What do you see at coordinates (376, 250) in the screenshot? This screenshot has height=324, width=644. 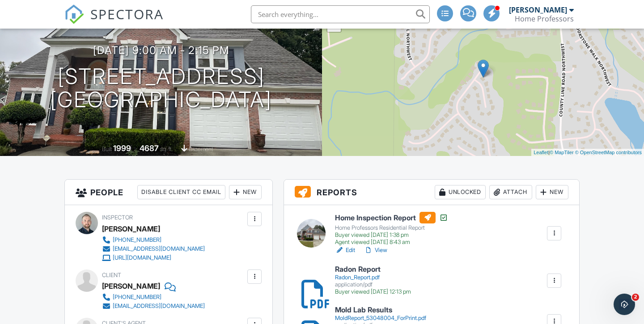 I see `a: View` at bounding box center [376, 250].